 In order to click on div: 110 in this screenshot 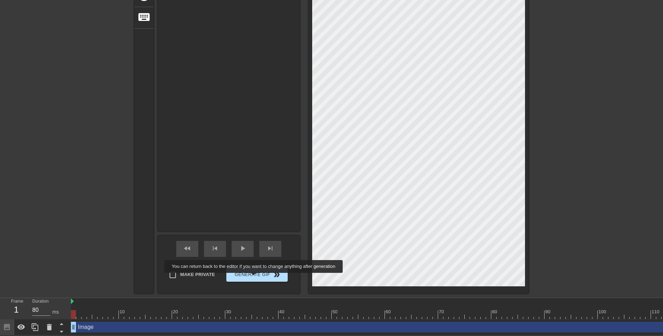, I will do `click(656, 312)`.